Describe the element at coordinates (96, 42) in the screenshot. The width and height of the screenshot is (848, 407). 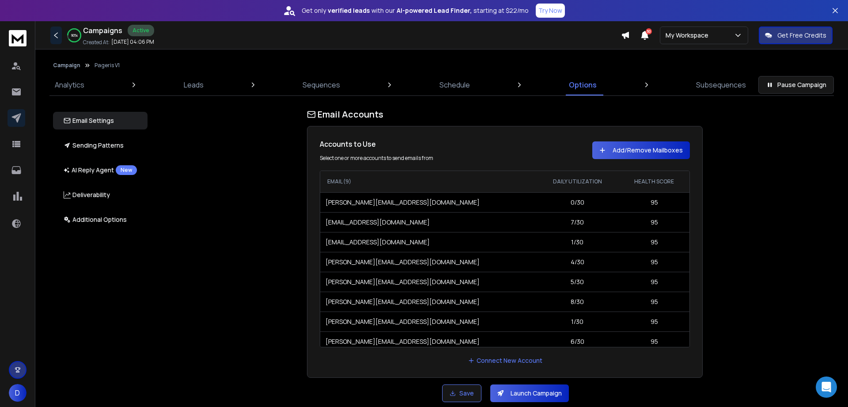
I see `p: Created At:` at that location.